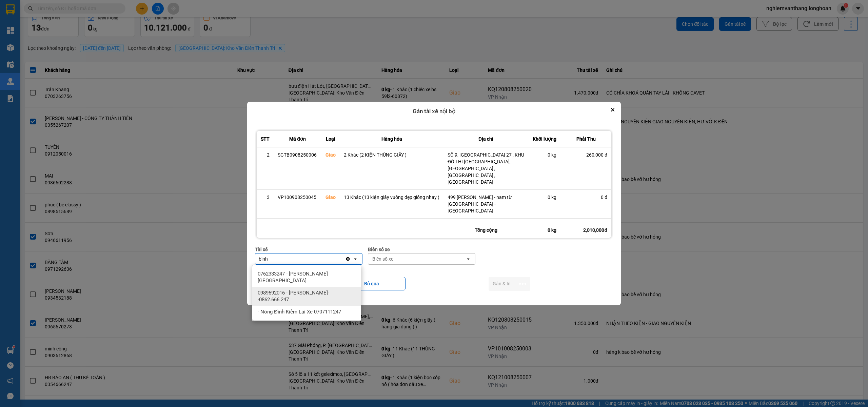  I want to click on div: 260,000 đ, so click(586, 155).